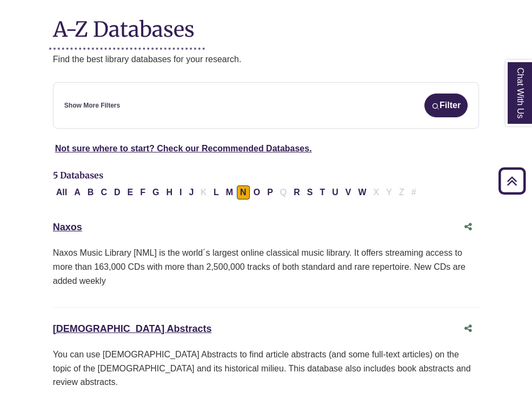 This screenshot has height=399, width=532. Describe the element at coordinates (143, 192) in the screenshot. I see `button: Filter Results F` at that location.